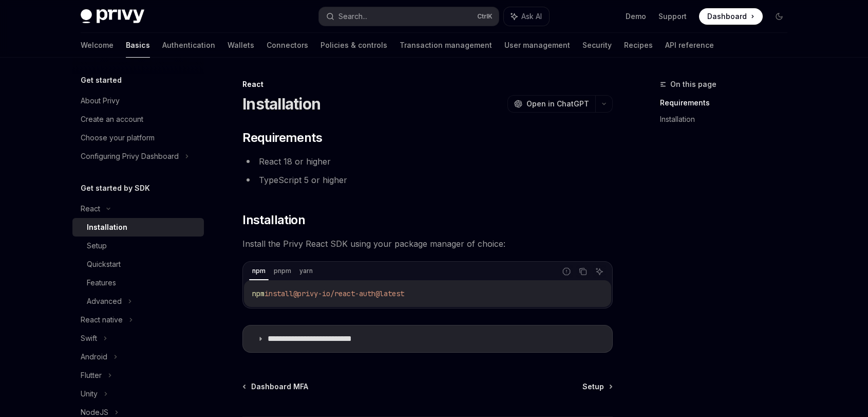 This screenshot has height=417, width=868. What do you see at coordinates (138, 264) in the screenshot?
I see `a: Quickstart` at bounding box center [138, 264].